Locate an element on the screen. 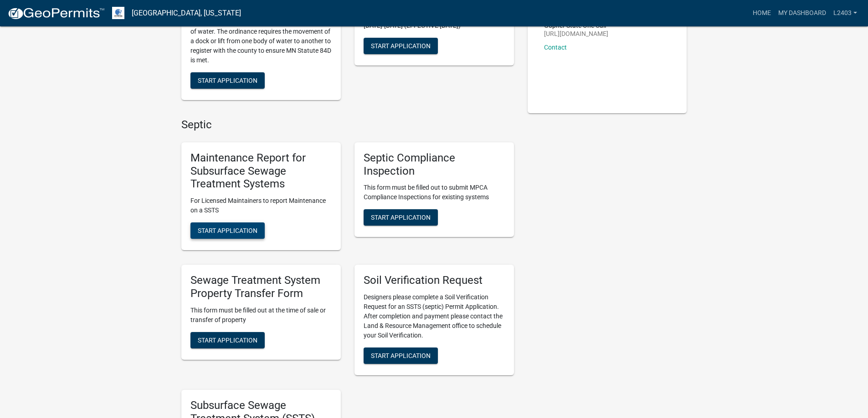  a: Contact is located at coordinates (555, 48).